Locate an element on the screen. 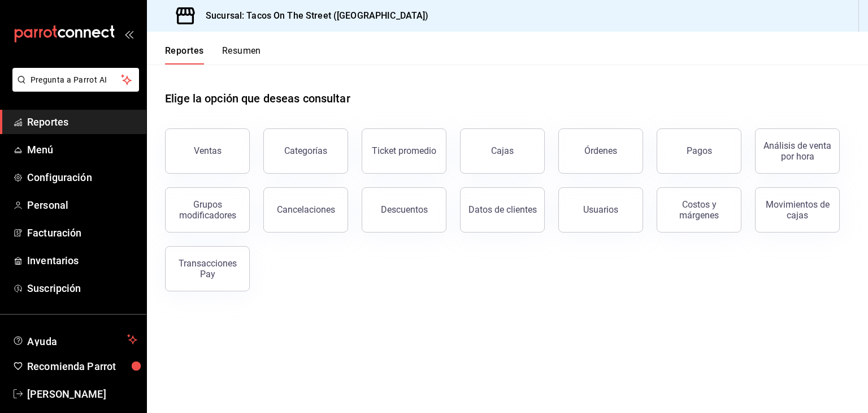 The height and width of the screenshot is (413, 868). div: Usuarios is located at coordinates (601, 209).